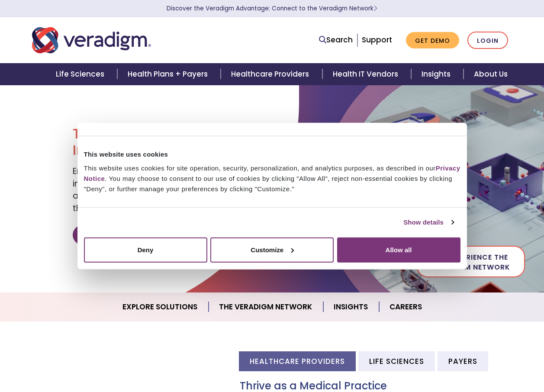  I want to click on h1: Transforming Health, Insightfully®, so click(169, 142).